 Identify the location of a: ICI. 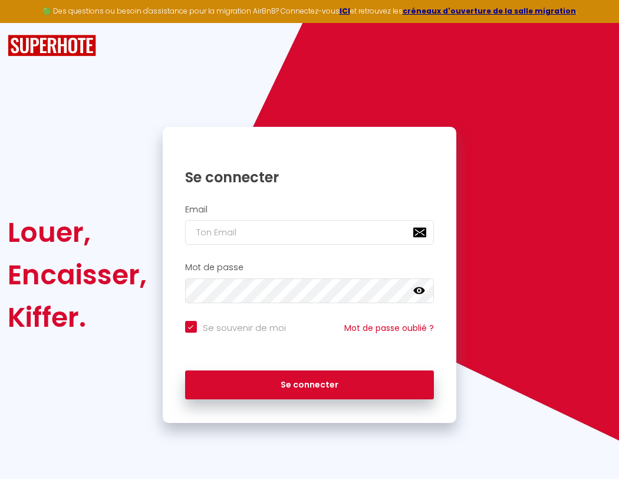
(345, 11).